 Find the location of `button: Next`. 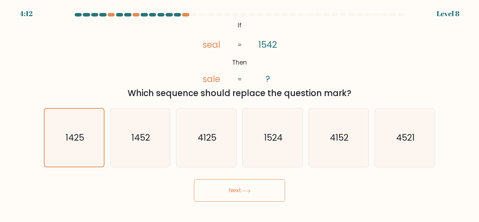

button: Next is located at coordinates (240, 191).